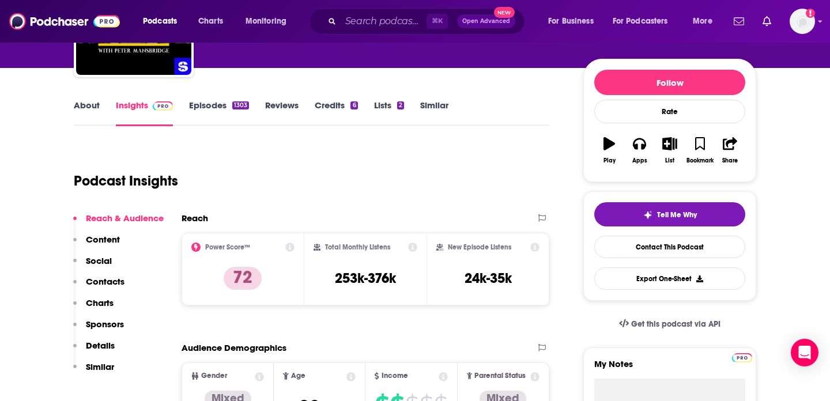 This screenshot has height=401, width=830. Describe the element at coordinates (571, 21) in the screenshot. I see `span: For Business` at that location.